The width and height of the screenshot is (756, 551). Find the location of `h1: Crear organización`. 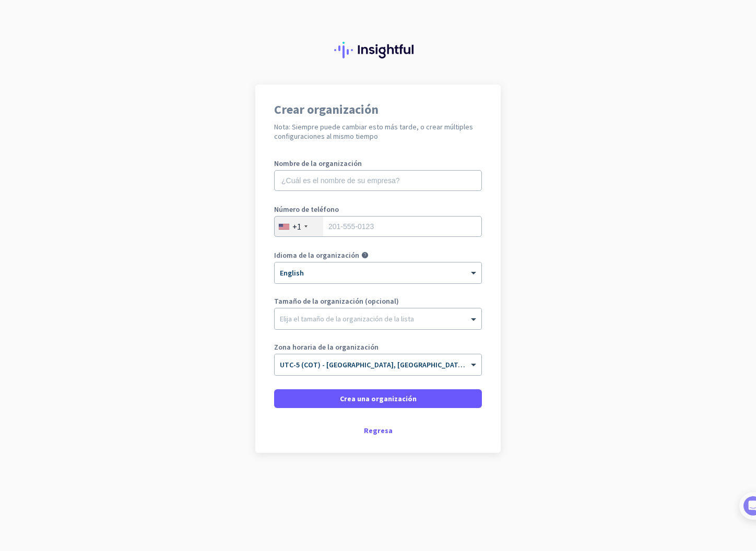

h1: Crear organización is located at coordinates (378, 110).